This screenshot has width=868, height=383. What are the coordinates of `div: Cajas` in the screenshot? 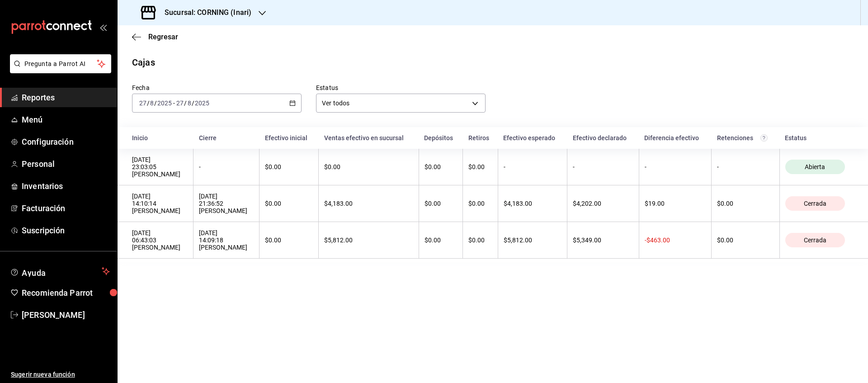 It's located at (143, 62).